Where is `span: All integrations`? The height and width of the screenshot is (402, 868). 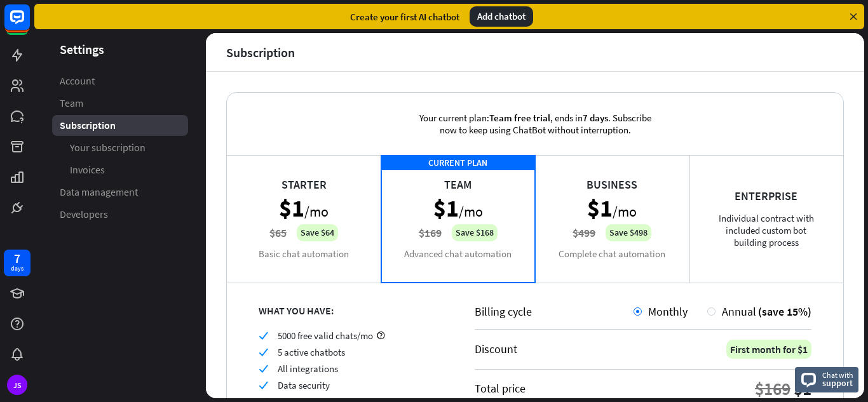
span: All integrations is located at coordinates (307, 368).